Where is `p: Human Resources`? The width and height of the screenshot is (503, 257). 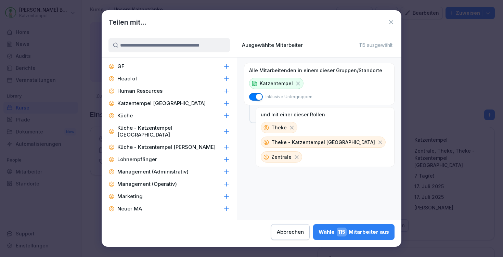
p: Human Resources is located at coordinates (140, 91).